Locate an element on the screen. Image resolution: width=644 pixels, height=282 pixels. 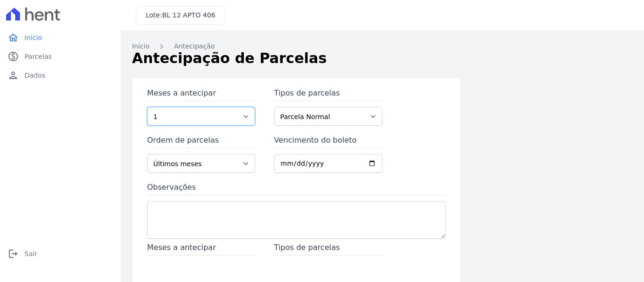
a: homeInício is located at coordinates (60, 37).